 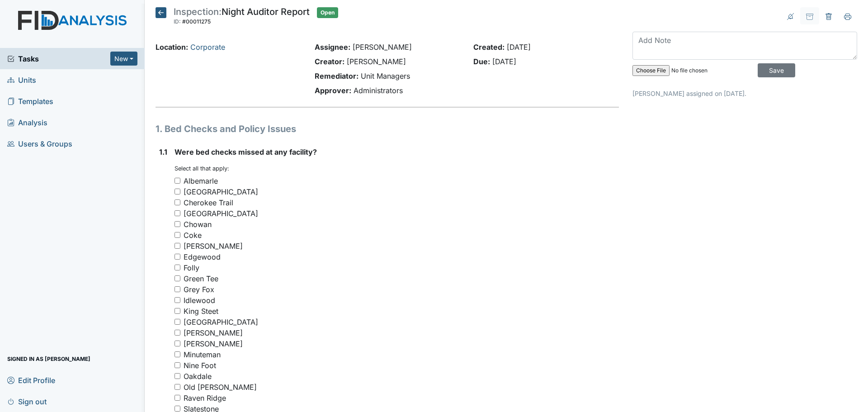 I want to click on div: Night Auditor Report, so click(x=242, y=17).